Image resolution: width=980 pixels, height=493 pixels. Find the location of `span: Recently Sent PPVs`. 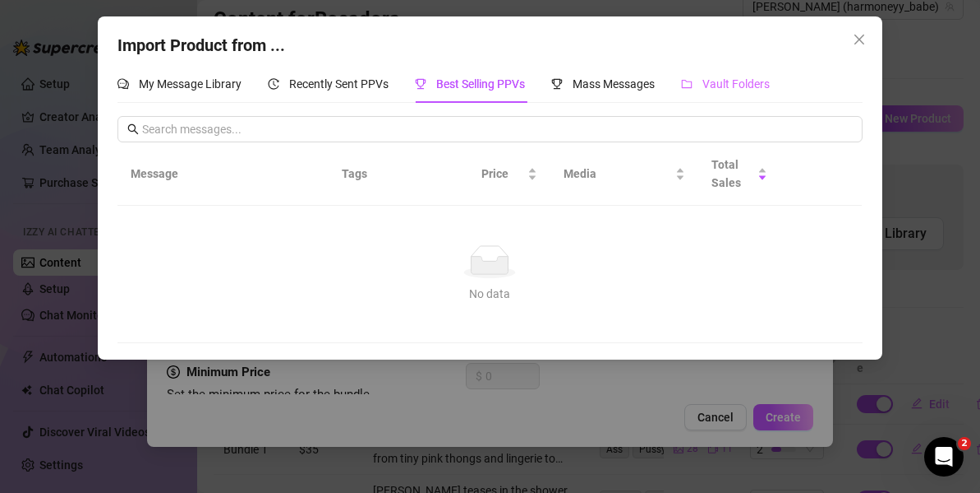

span: Recently Sent PPVs is located at coordinates (339, 84).